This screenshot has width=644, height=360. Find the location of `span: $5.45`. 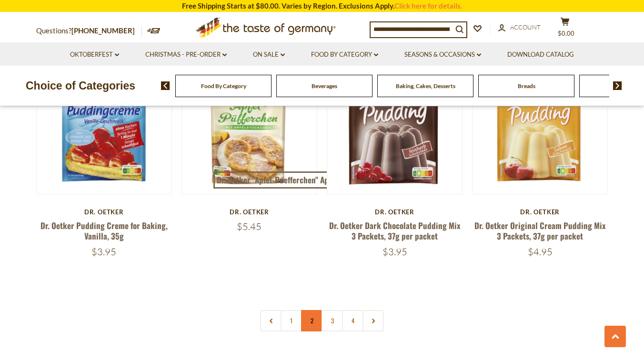

span: $5.45 is located at coordinates (249, 226).